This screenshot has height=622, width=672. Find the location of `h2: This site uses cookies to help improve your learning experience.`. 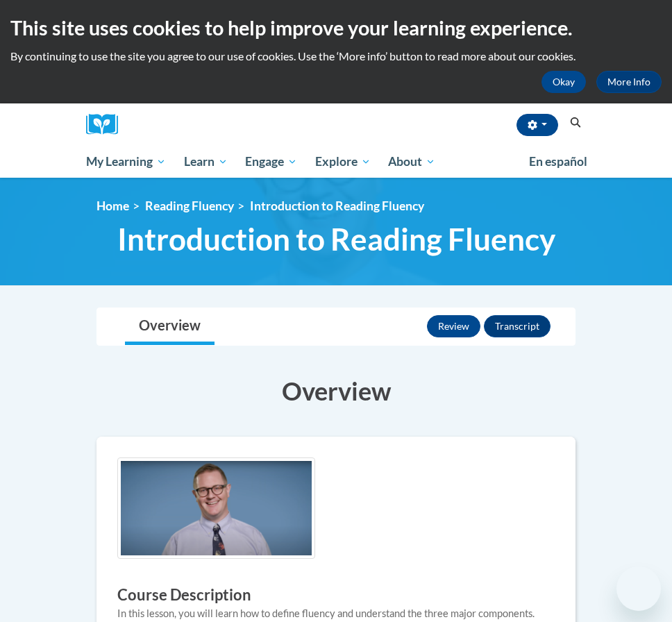

h2: This site uses cookies to help improve your learning experience. is located at coordinates (336, 28).